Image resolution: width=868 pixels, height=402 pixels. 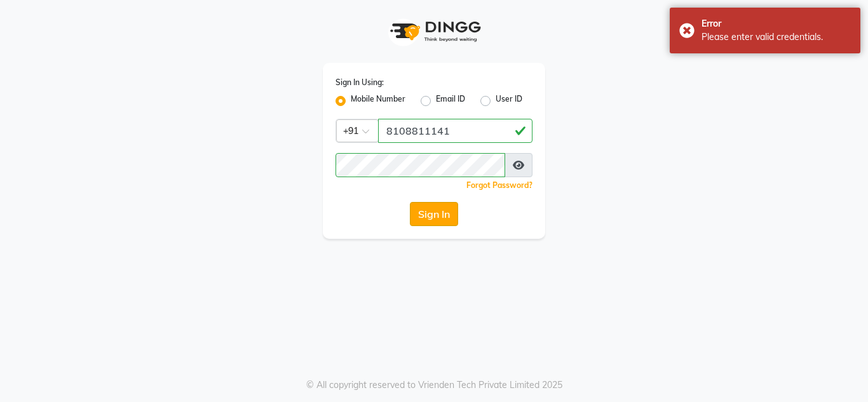 What do you see at coordinates (509, 101) in the screenshot?
I see `label: User ID` at bounding box center [509, 101].